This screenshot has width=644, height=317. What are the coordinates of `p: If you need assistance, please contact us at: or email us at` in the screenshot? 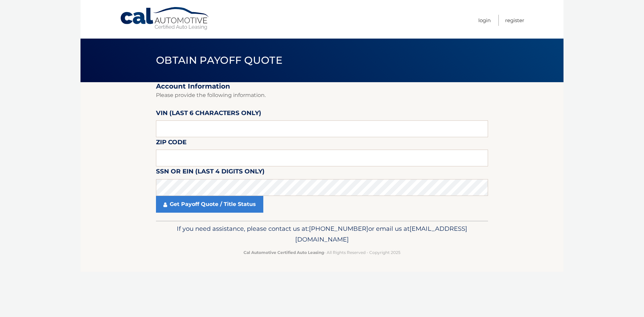 It's located at (322, 234).